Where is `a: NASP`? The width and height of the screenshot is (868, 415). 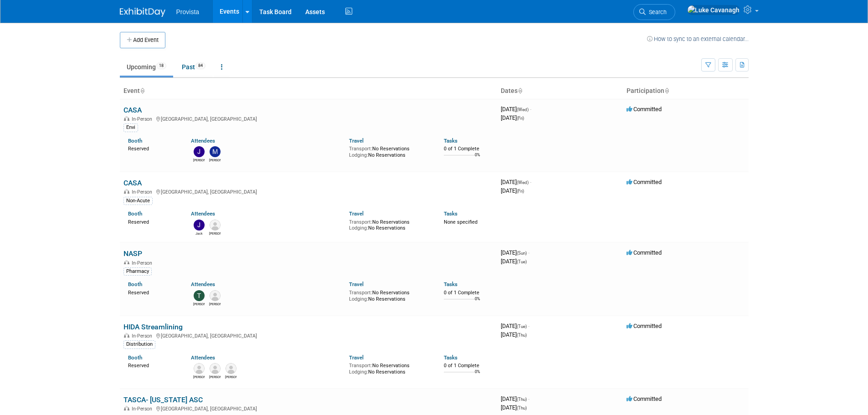
a: NASP is located at coordinates (133, 253).